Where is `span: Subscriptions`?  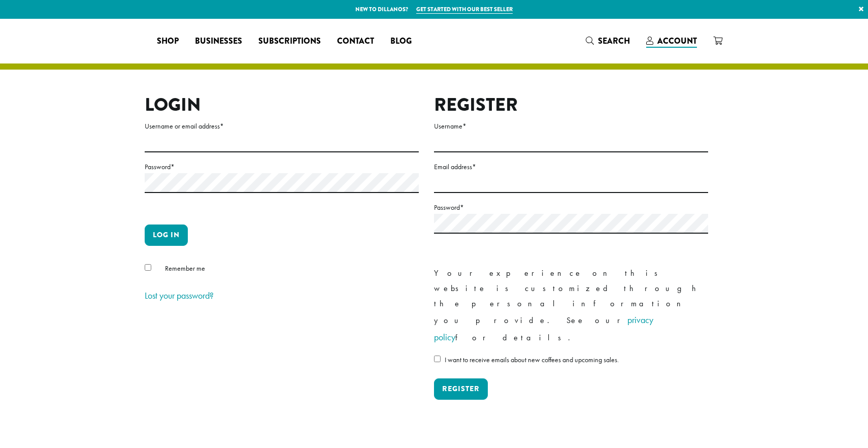 span: Subscriptions is located at coordinates (290, 41).